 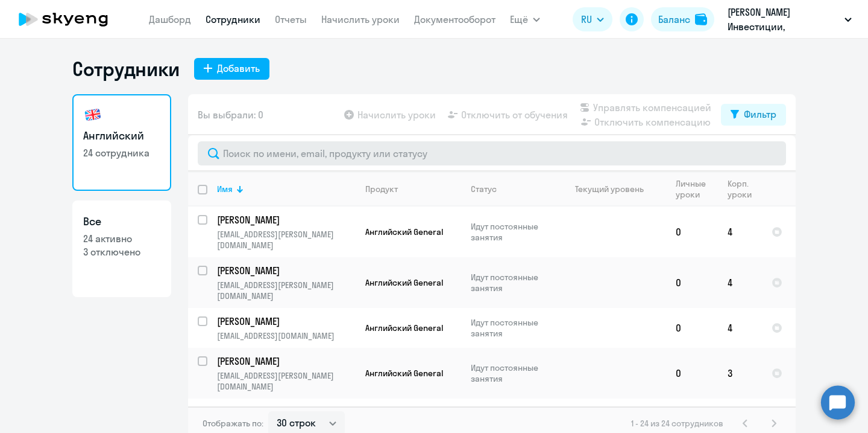 I want to click on a: Дашборд, so click(x=170, y=20).